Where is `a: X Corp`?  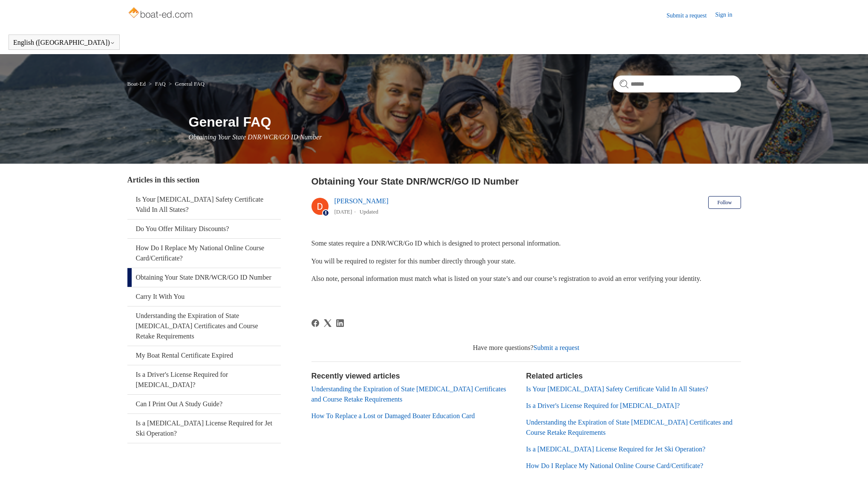
a: X Corp is located at coordinates (328, 323).